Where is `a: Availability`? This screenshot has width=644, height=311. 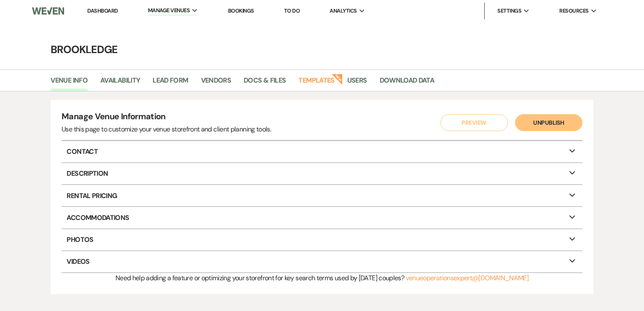 a: Availability is located at coordinates (120, 83).